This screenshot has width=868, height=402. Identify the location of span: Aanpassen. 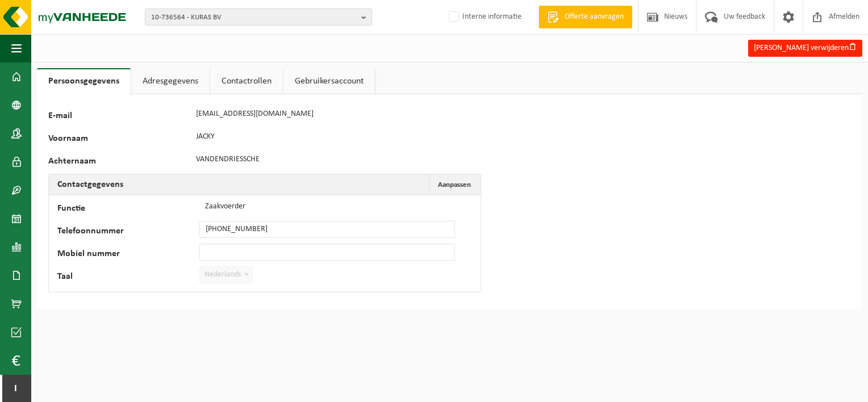
(455, 184).